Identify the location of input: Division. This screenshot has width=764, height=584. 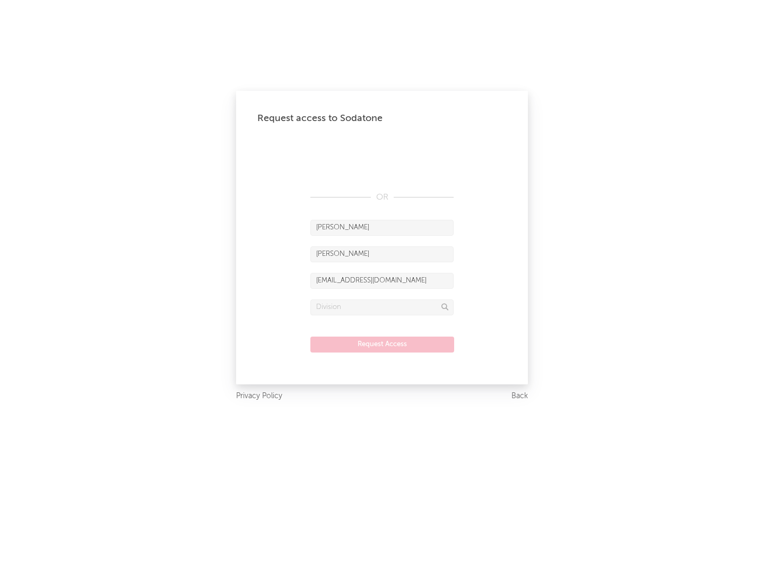
(382, 307).